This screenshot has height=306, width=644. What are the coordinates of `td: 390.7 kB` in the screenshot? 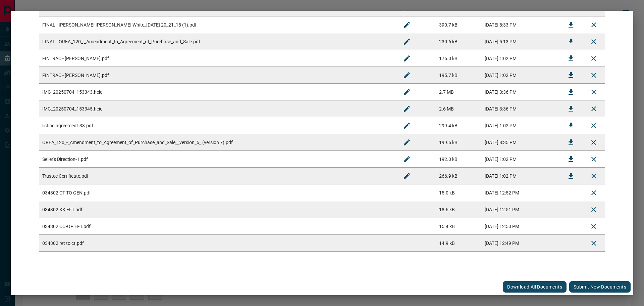 It's located at (458, 25).